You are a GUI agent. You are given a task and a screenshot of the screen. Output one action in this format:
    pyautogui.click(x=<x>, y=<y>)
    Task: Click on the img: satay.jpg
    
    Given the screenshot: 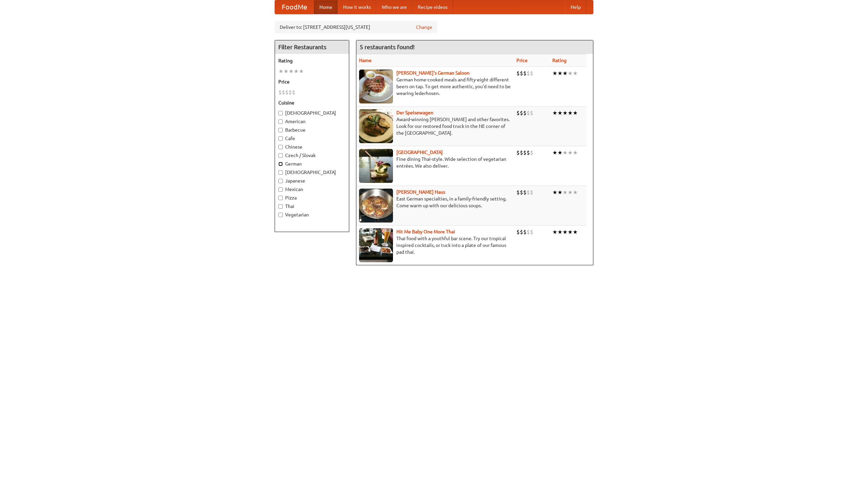 What is the action you would take?
    pyautogui.click(x=376, y=166)
    